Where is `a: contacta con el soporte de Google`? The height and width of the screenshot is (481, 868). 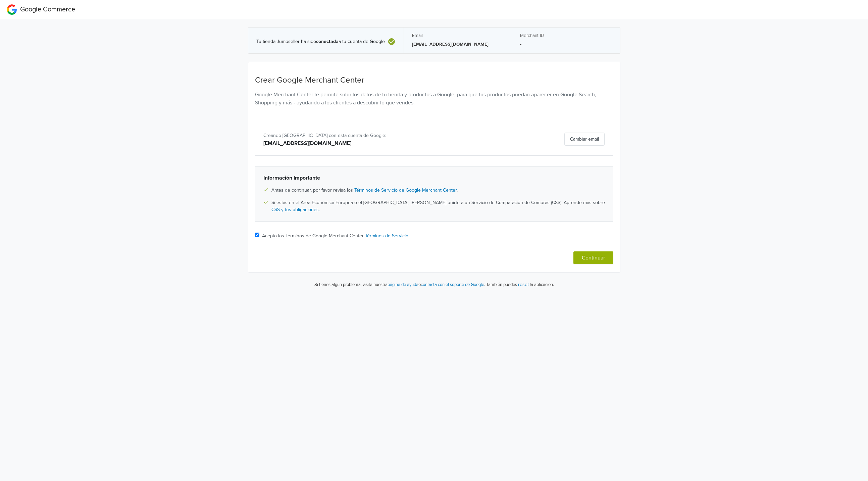
a: contacta con el soporte de Google is located at coordinates (452, 284).